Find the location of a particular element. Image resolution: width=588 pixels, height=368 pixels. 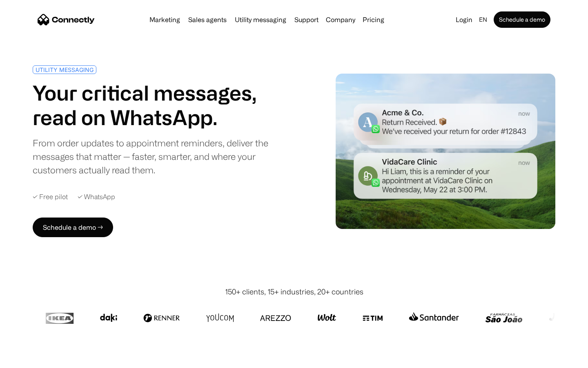

aside: Language selected: English is located at coordinates (29, 359).